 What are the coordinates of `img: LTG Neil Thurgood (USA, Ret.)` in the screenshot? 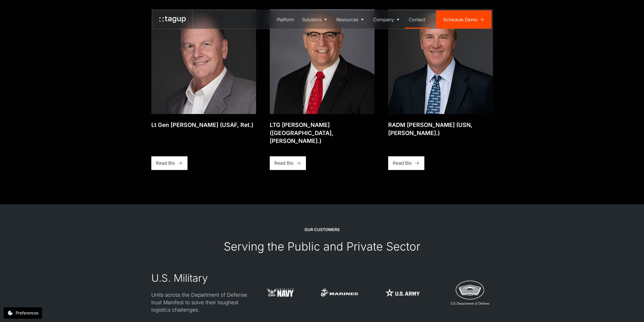 It's located at (322, 62).